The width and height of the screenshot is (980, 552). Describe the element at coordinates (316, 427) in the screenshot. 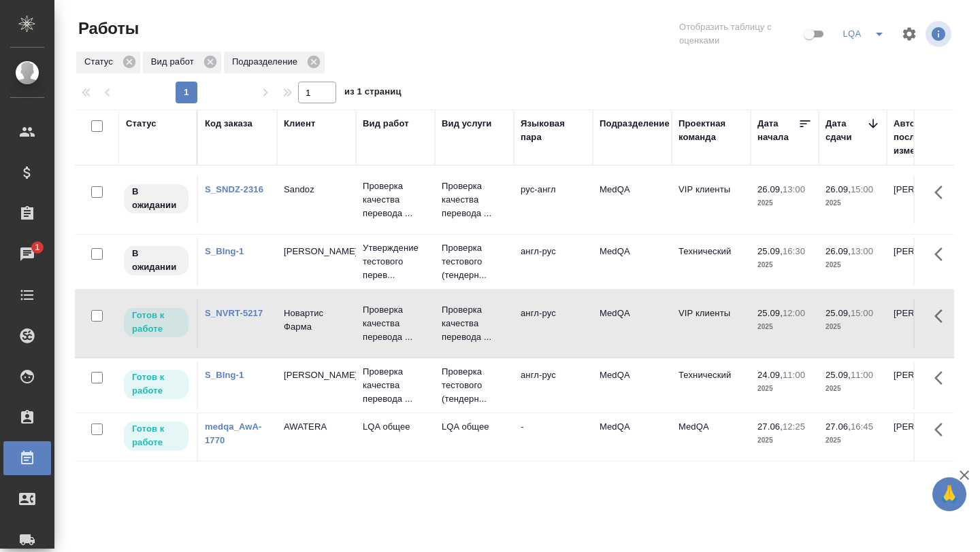

I see `p: AWATERA` at that location.